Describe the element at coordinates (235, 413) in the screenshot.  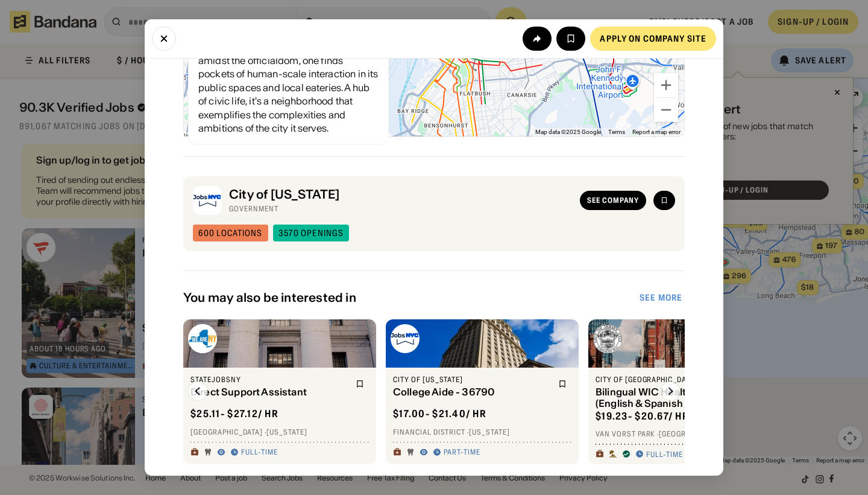
I see `div: $ 25.11 - $27.12 / hr` at that location.